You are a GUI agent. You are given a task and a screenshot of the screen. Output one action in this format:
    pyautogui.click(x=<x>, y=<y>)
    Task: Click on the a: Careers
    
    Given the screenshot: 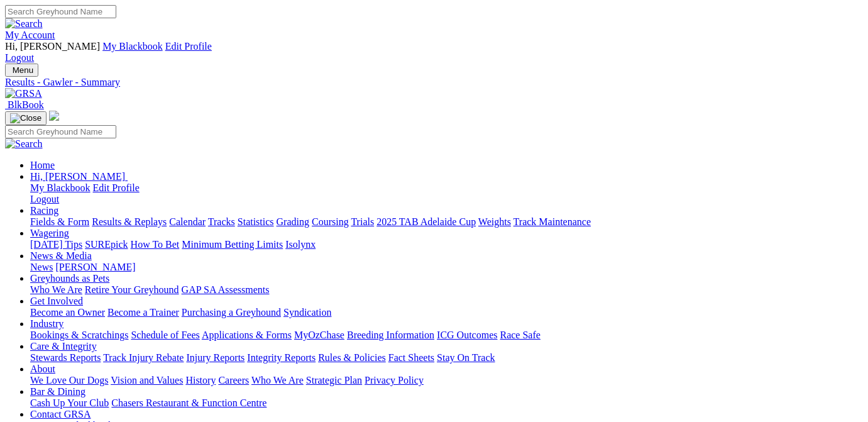 What is the action you would take?
    pyautogui.click(x=233, y=380)
    